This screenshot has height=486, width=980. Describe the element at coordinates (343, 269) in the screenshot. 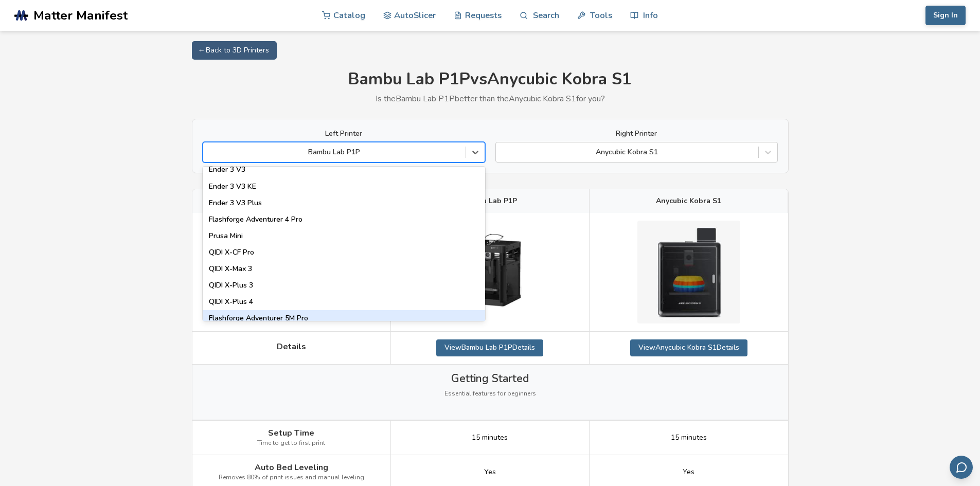

I see `div: QIDI X-Max 3` at that location.